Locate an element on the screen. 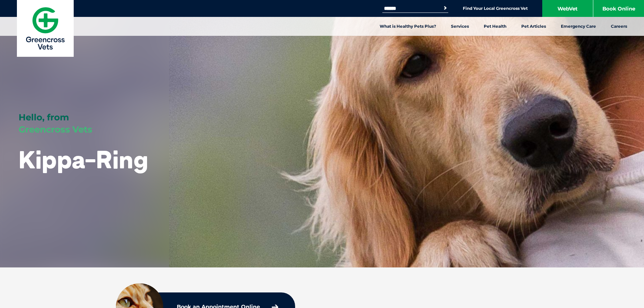 Image resolution: width=644 pixels, height=308 pixels. a: Services is located at coordinates (460, 26).